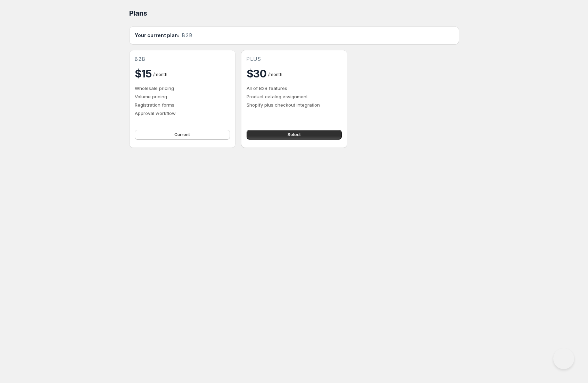 The image size is (588, 383). I want to click on button: Current, so click(182, 135).